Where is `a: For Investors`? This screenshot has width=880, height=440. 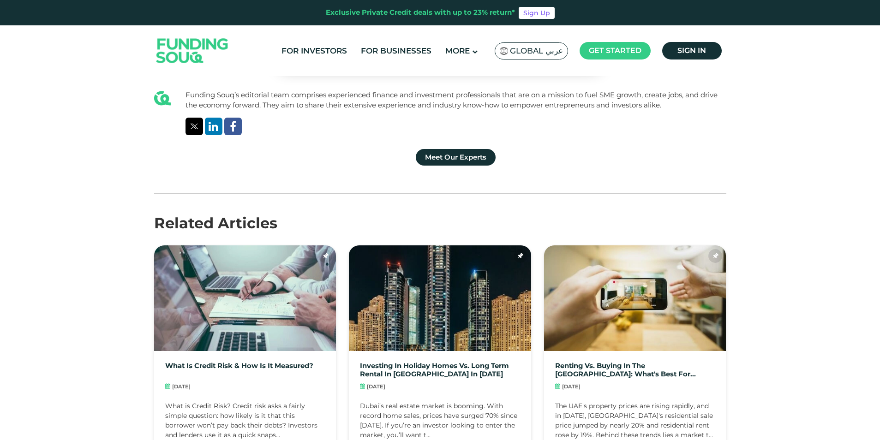
a: For Investors is located at coordinates (314, 51).